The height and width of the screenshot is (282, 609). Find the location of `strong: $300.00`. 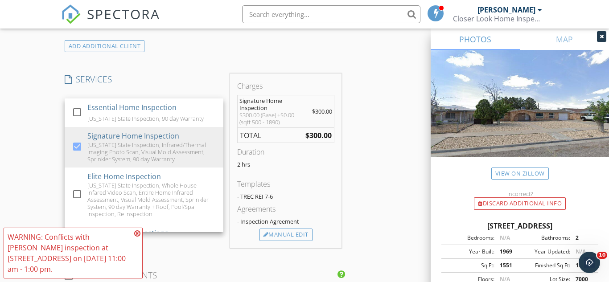

strong: $300.00 is located at coordinates (318, 135).